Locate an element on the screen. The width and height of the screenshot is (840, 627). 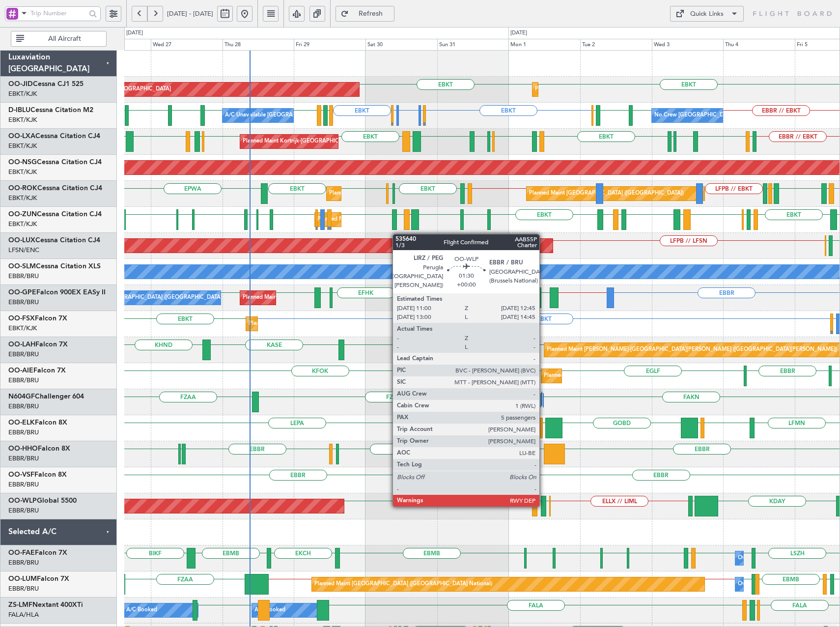
a: OO-FAEFalcon 7X is located at coordinates (38, 552).